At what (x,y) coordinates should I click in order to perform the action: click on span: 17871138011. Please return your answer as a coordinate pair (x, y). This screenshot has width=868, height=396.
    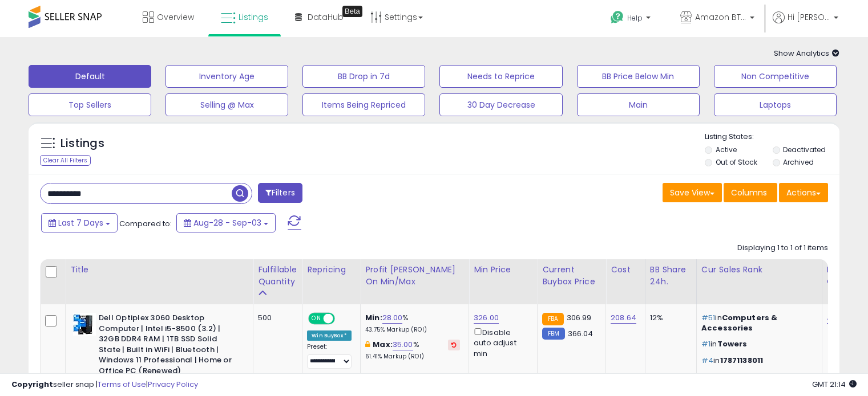
    Looking at the image, I should click on (742, 360).